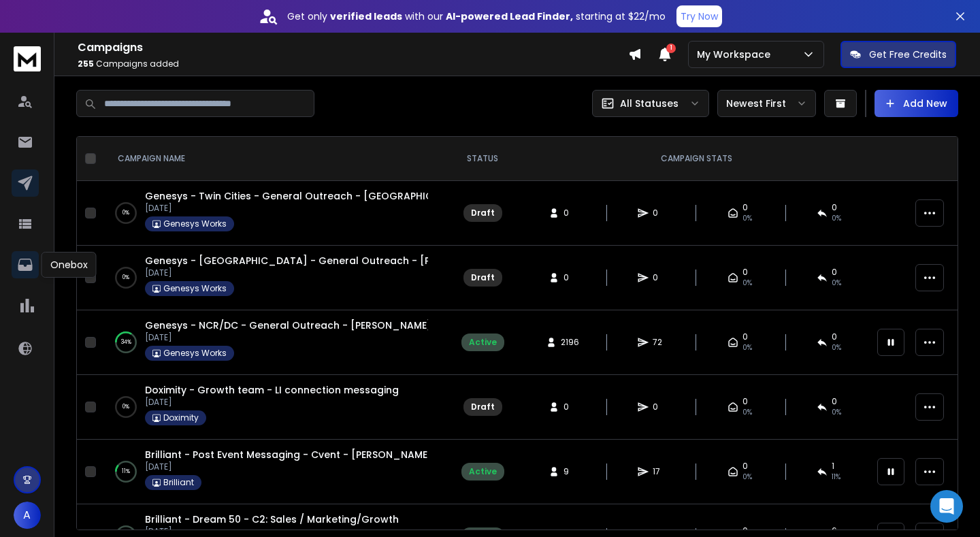  What do you see at coordinates (27, 515) in the screenshot?
I see `button: A` at bounding box center [27, 515].